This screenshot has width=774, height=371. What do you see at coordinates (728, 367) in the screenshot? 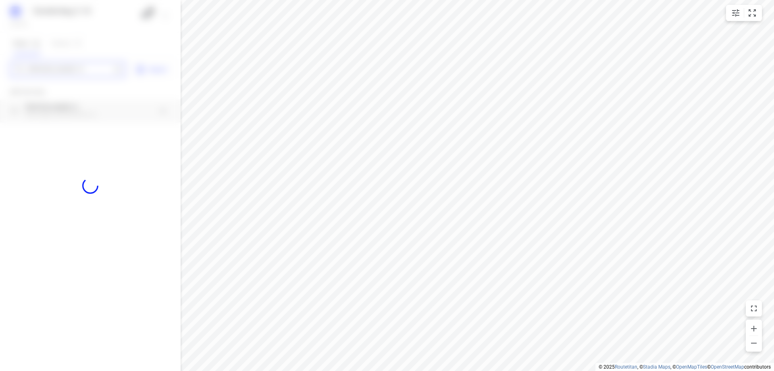
I see `a: OpenStreetMap` at bounding box center [728, 367].